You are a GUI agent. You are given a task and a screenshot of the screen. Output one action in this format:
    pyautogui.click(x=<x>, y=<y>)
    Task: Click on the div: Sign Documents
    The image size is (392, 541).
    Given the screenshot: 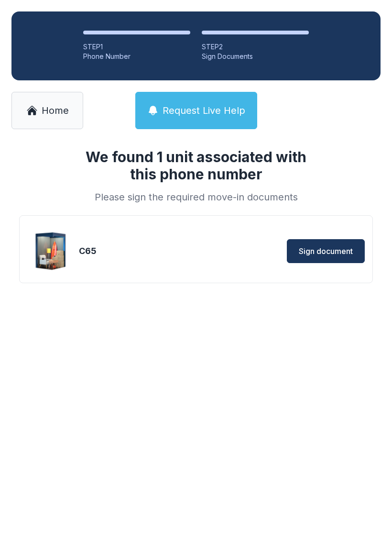 What is the action you would take?
    pyautogui.click(x=256, y=56)
    